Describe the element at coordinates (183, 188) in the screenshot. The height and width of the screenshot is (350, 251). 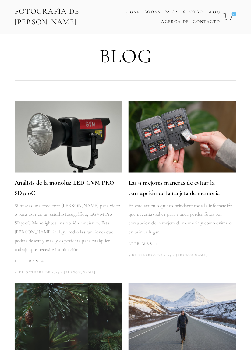
I see `a: Las 9 mejores maneras de evitar la corrupción de la tarjeta de memoria` at that location.